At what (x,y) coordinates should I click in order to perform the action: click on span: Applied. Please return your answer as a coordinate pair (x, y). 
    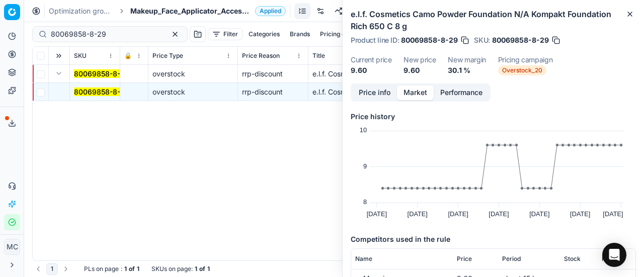
    Looking at the image, I should click on (270, 11).